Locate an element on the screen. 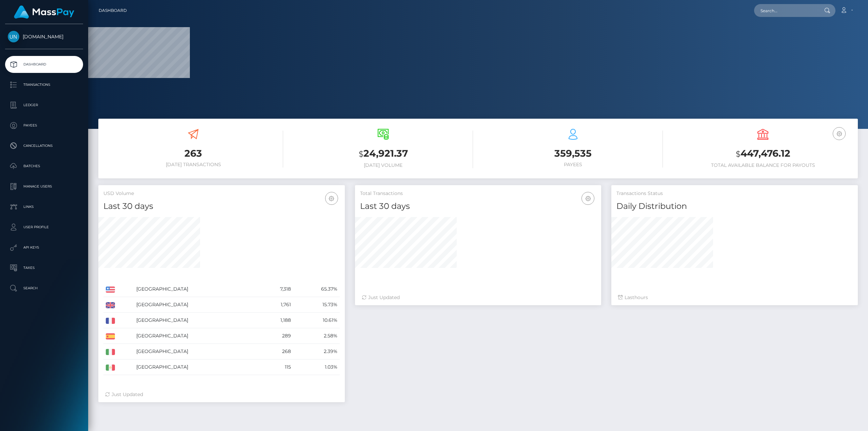 This screenshot has width=868, height=431. a: Links is located at coordinates (44, 207).